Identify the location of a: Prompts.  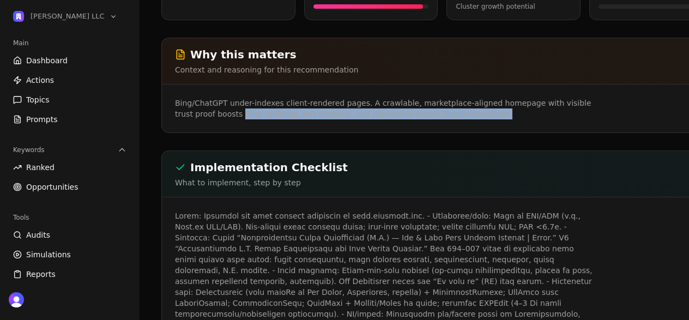
(70, 119).